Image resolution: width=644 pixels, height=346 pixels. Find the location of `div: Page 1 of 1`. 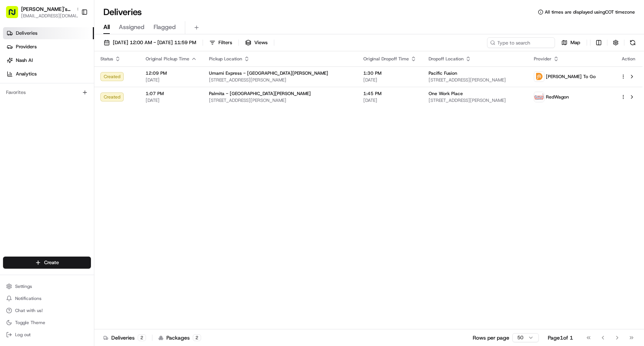

div: Page 1 of 1 is located at coordinates (560, 338).